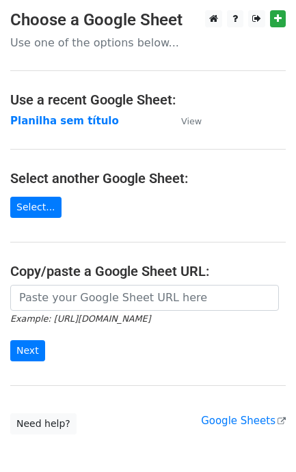  I want to click on h4: Copy/paste a Google Sheet URL:, so click(148, 271).